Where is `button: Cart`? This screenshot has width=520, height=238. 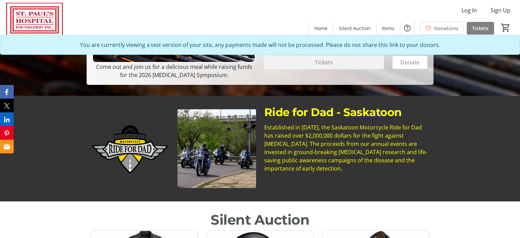
button: Cart is located at coordinates (505, 28).